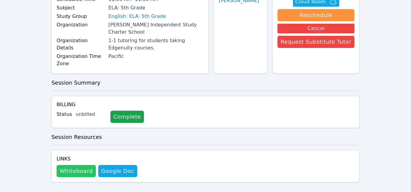 This screenshot has width=411, height=192. What do you see at coordinates (91, 115) in the screenshot?
I see `div: unbilled` at bounding box center [91, 115].